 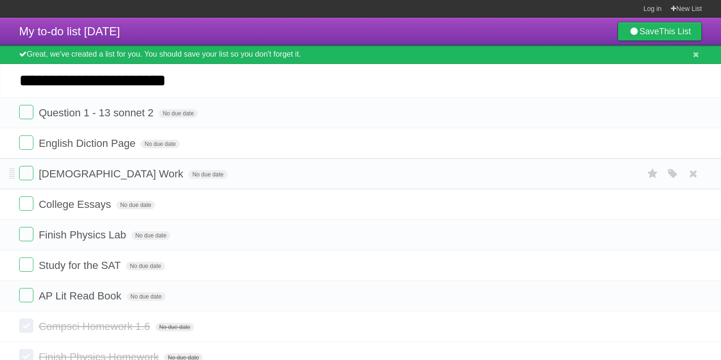 What do you see at coordinates (88, 143) in the screenshot?
I see `span: English Diction Page` at bounding box center [88, 143].